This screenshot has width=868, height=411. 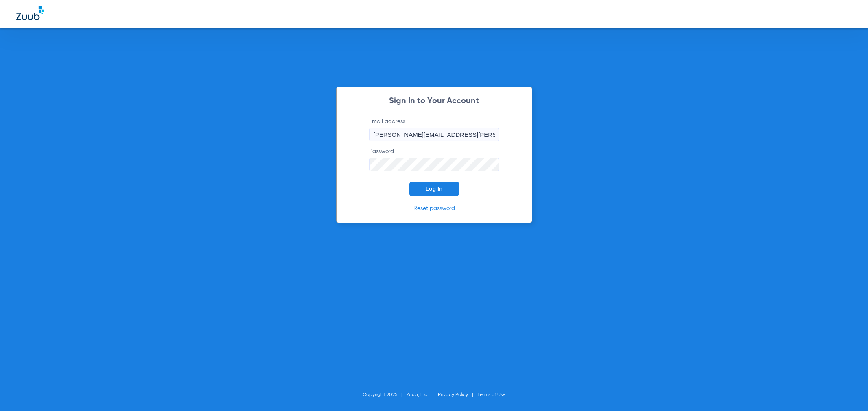 I want to click on input: Email address, so click(x=434, y=134).